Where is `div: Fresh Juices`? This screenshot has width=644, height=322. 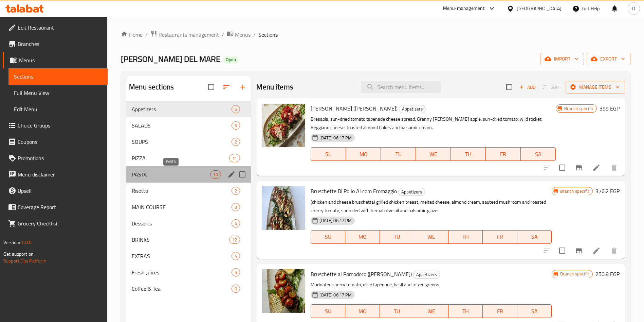
div: Fresh Juices is located at coordinates (182, 272).